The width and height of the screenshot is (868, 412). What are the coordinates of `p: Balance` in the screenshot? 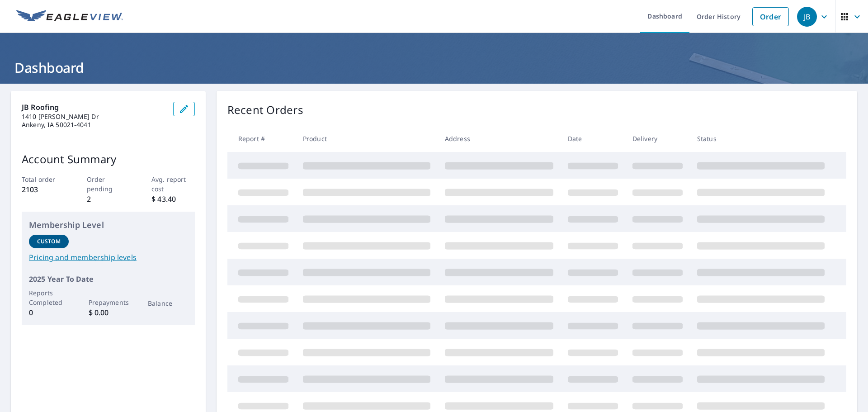 It's located at (168, 303).